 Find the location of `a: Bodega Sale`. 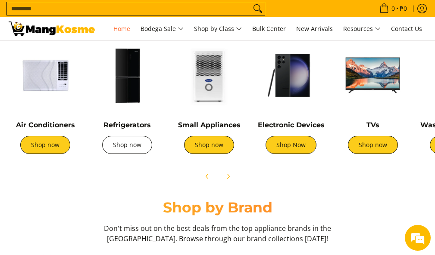

a: Bodega Sale is located at coordinates (162, 29).